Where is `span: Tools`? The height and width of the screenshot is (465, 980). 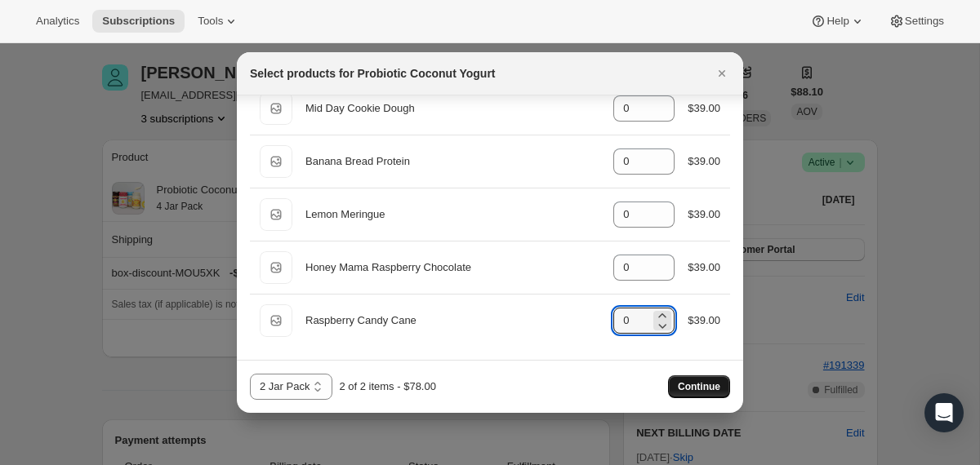
span: Tools is located at coordinates (210, 22).